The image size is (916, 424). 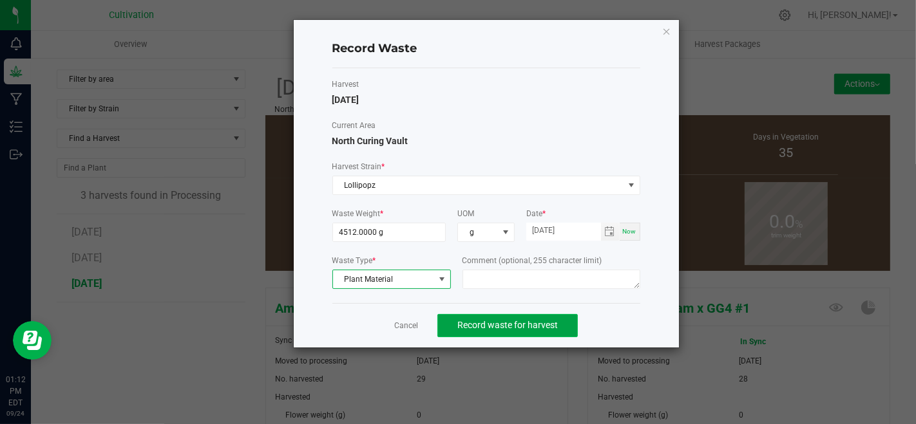 What do you see at coordinates (507, 325) in the screenshot?
I see `span: Record waste for harvest` at bounding box center [507, 325].